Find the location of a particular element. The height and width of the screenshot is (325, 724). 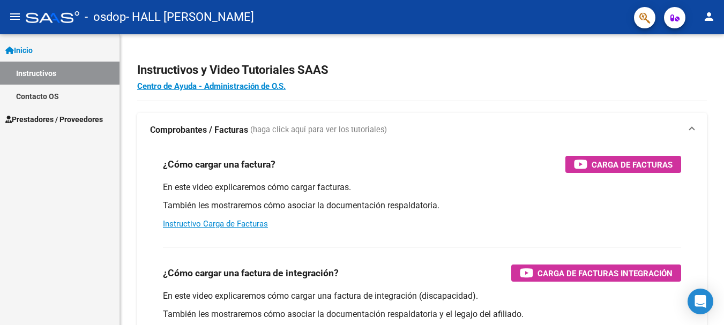

p: En este video explicaremos cómo cargar una factura de integración (discapacidad). is located at coordinates (421, 296).